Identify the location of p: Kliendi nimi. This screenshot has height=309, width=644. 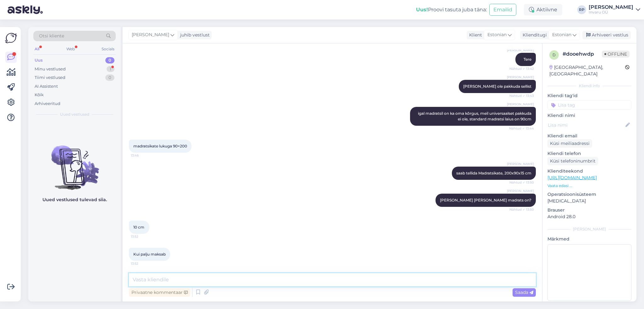
(590, 115).